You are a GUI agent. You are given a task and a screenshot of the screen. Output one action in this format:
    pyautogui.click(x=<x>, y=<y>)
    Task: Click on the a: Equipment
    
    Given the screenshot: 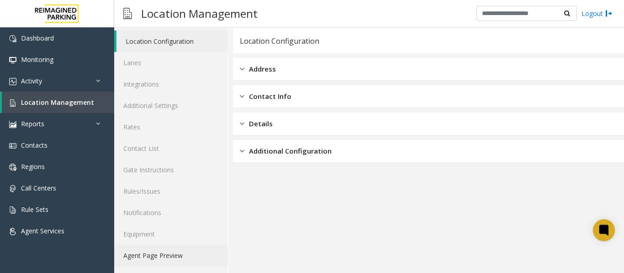 What is the action you would take?
    pyautogui.click(x=171, y=234)
    